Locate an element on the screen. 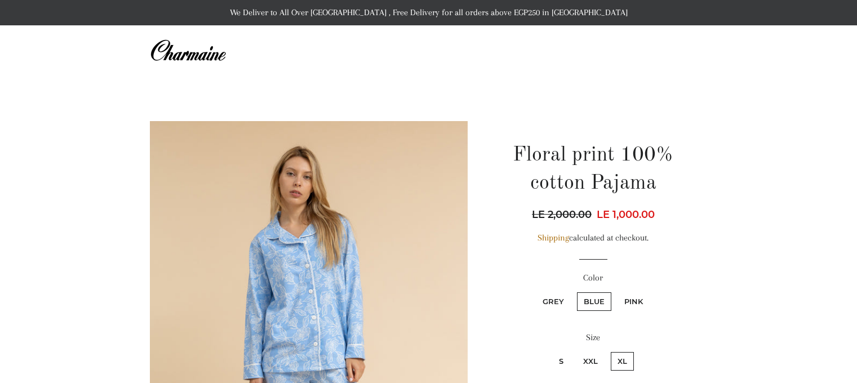 The height and width of the screenshot is (383, 857). label: XXL is located at coordinates (591, 361).